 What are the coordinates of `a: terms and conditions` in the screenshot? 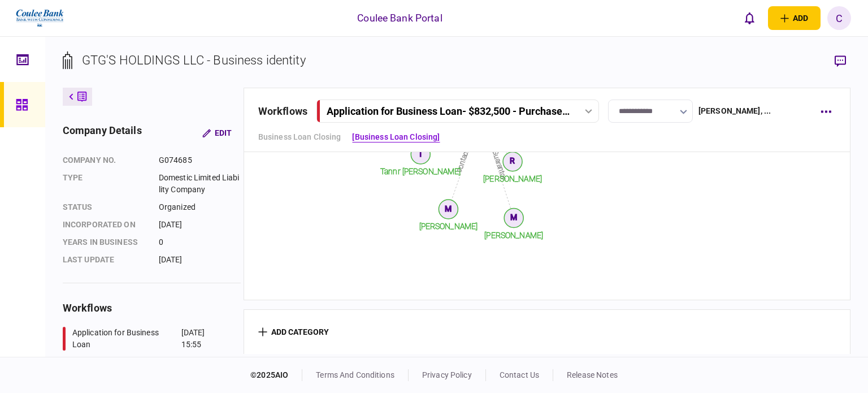 It's located at (355, 374).